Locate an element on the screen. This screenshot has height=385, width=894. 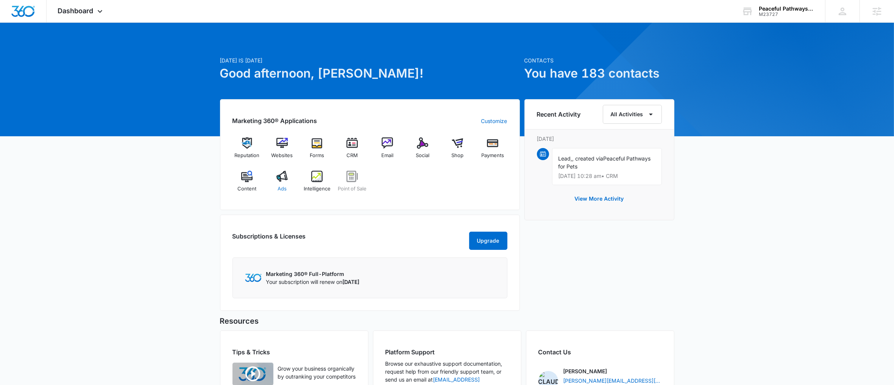
span: Dashboard is located at coordinates (76, 11).